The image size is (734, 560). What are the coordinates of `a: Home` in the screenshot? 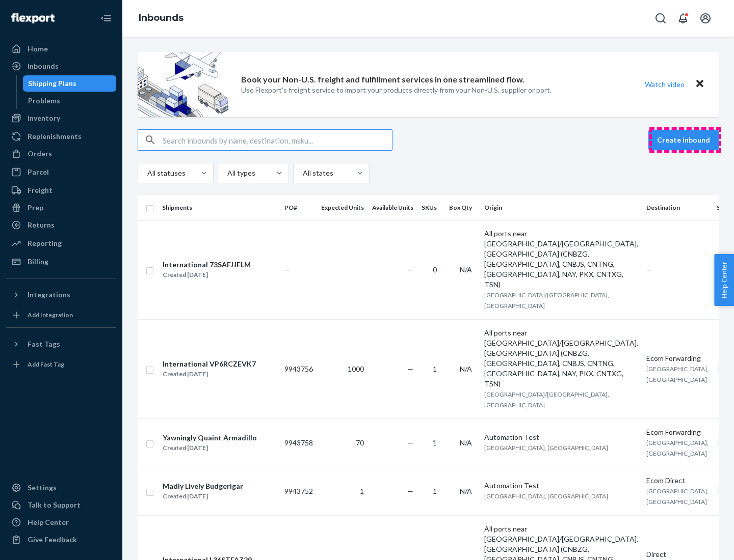 It's located at (61, 49).